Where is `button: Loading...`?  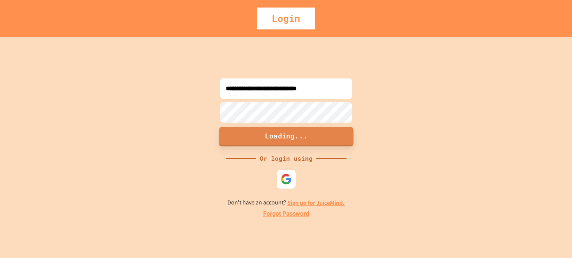
button: Loading... is located at coordinates (286, 137).